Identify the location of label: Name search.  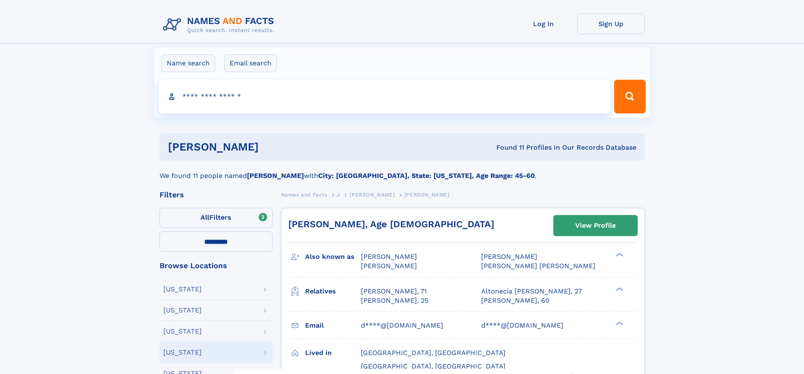
(188, 63).